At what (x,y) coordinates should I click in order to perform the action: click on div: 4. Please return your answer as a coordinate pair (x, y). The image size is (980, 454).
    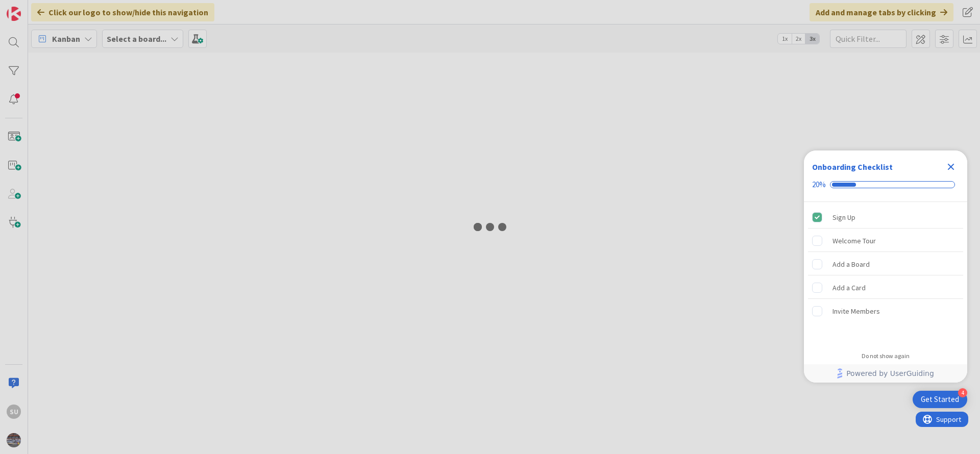
    Looking at the image, I should click on (963, 393).